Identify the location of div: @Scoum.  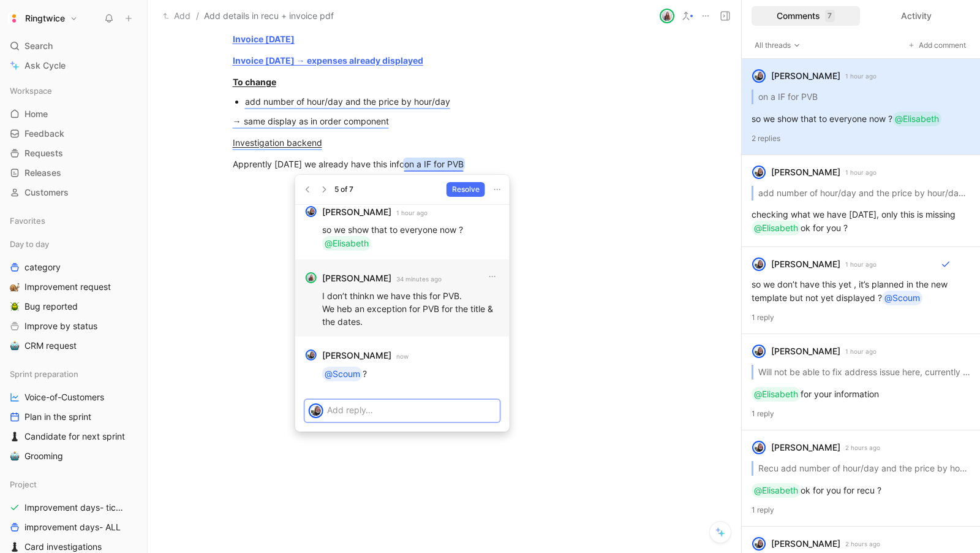
(343, 374).